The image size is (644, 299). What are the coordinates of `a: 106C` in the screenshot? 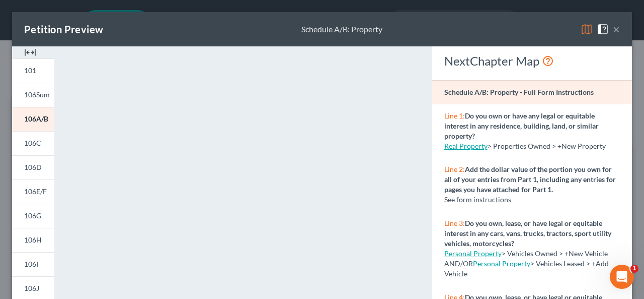 It's located at (33, 143).